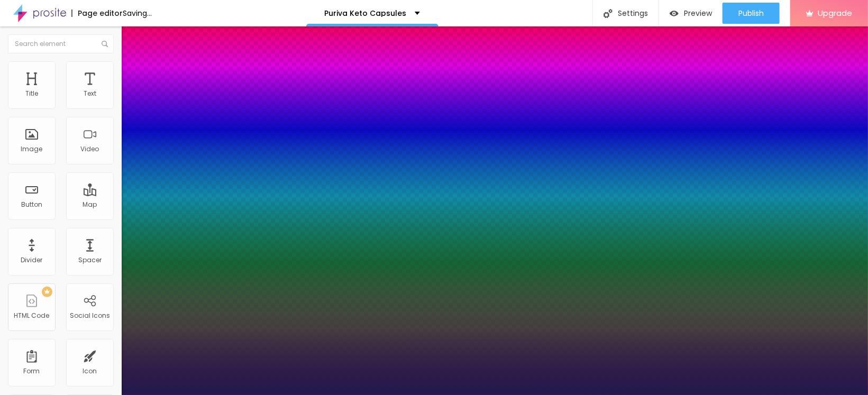  Describe the element at coordinates (752, 13) in the screenshot. I see `button: Publish` at that location.